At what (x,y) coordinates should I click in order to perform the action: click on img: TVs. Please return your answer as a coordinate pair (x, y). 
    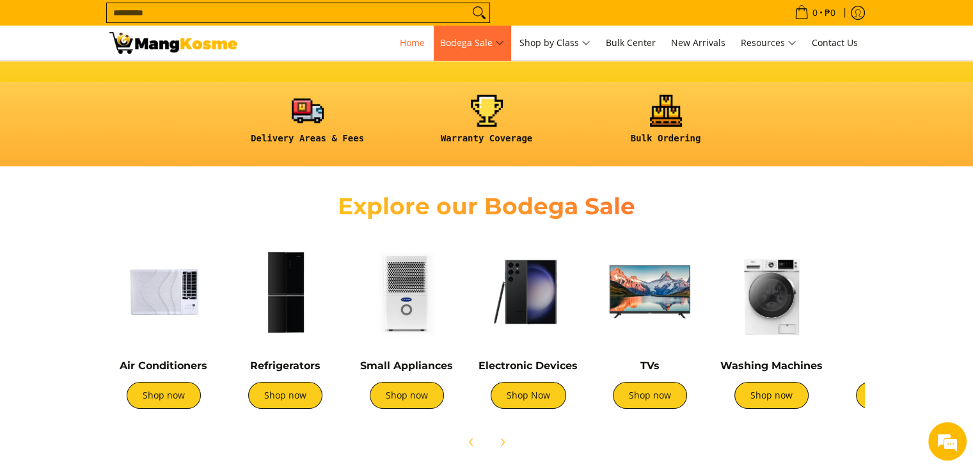
    Looking at the image, I should click on (650, 292).